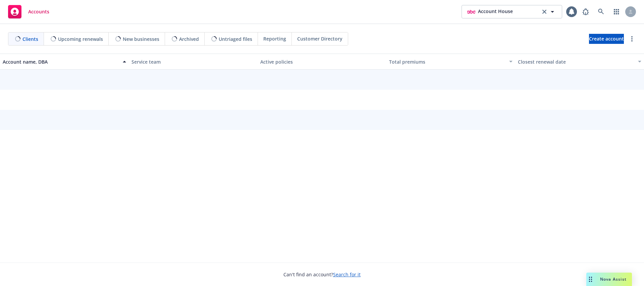 This screenshot has height=286, width=644. What do you see at coordinates (322, 274) in the screenshot?
I see `span: Can't find an account?` at bounding box center [322, 274].